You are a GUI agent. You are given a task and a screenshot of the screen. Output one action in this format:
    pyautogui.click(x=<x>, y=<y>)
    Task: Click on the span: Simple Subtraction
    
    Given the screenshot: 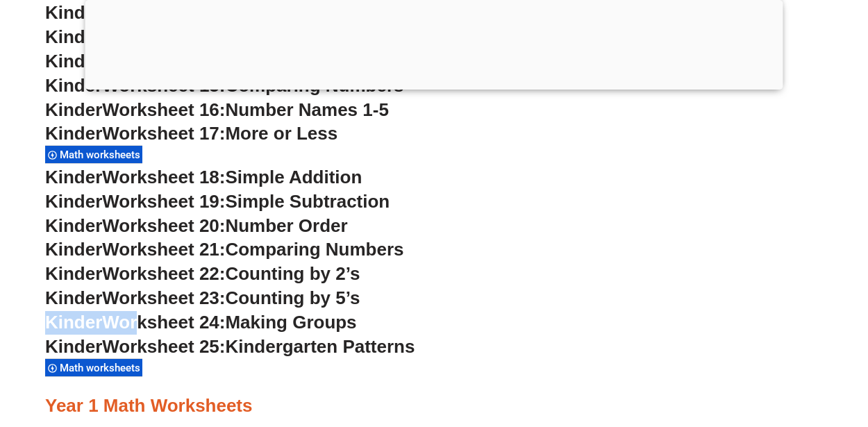 What is the action you would take?
    pyautogui.click(x=307, y=201)
    